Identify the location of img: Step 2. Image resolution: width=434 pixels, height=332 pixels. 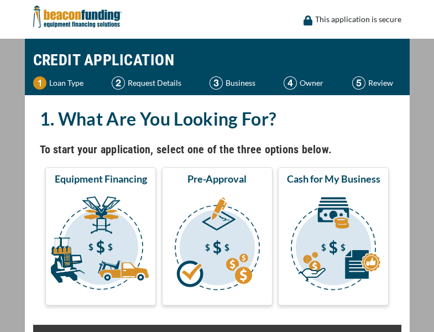
(118, 83).